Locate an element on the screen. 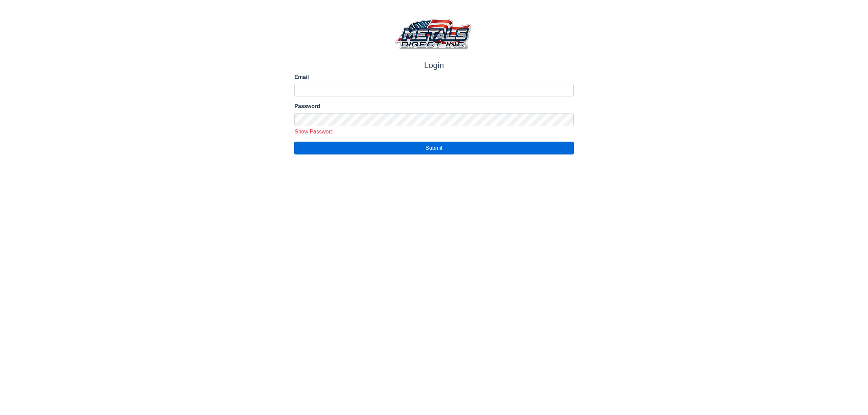 This screenshot has height=415, width=868. button: Show Password is located at coordinates (314, 132).